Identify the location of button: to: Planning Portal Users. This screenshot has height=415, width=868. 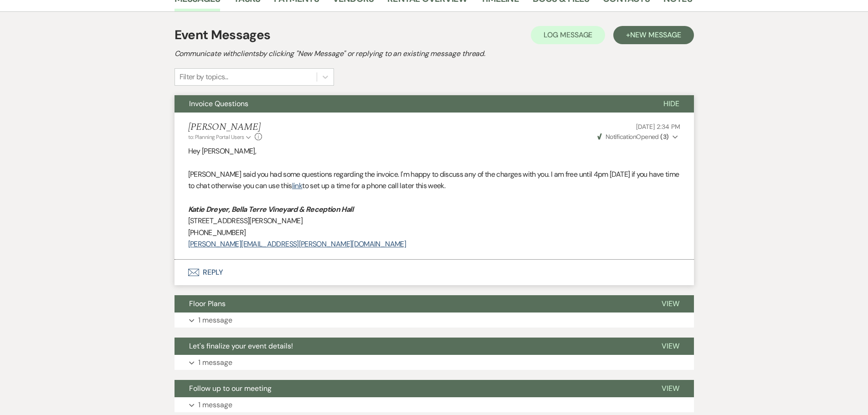
(220, 137).